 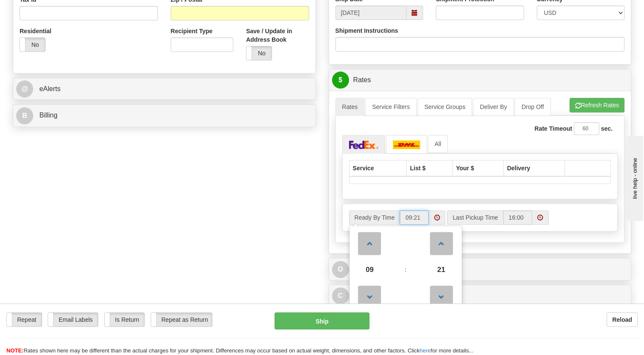 I want to click on label: Repeat, so click(x=24, y=319).